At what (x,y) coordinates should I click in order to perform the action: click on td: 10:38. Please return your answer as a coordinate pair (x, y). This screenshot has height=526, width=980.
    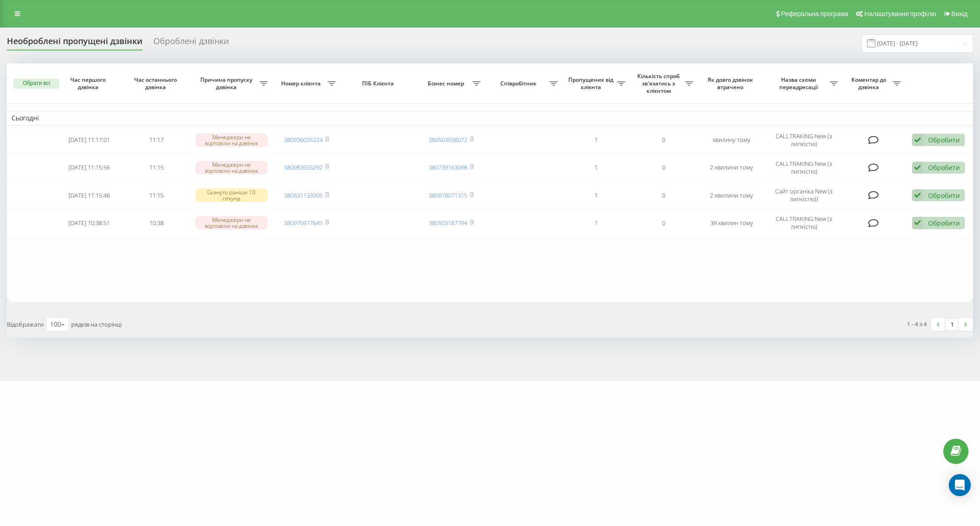
    Looking at the image, I should click on (157, 223).